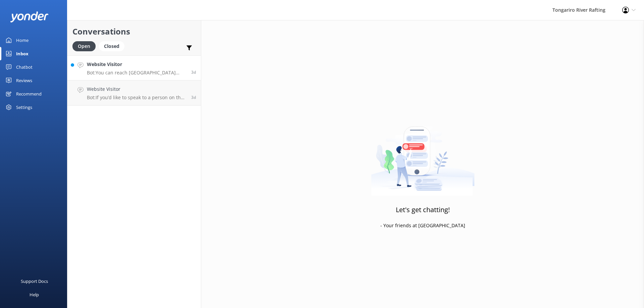  I want to click on img: yonder-white-logo.png, so click(29, 17).